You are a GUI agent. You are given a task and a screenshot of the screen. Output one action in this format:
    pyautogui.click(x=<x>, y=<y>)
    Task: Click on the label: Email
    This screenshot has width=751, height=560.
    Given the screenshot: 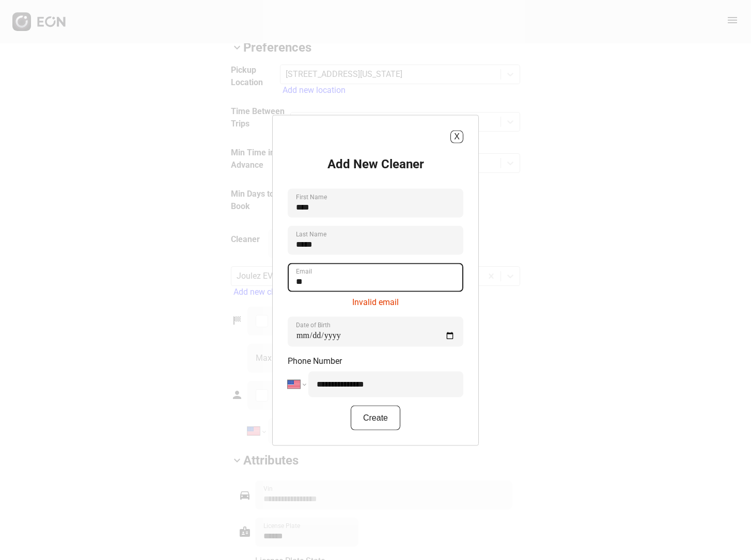 What is the action you would take?
    pyautogui.click(x=303, y=271)
    